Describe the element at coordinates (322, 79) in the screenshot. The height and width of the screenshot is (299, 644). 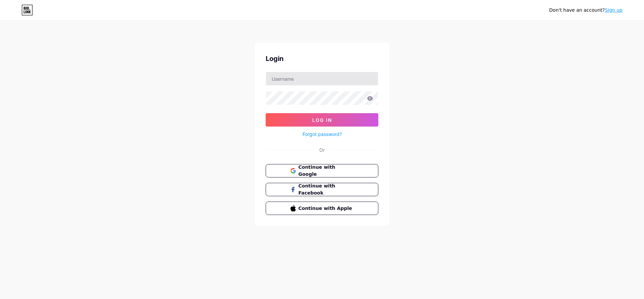
I see `input: Username` at that location.